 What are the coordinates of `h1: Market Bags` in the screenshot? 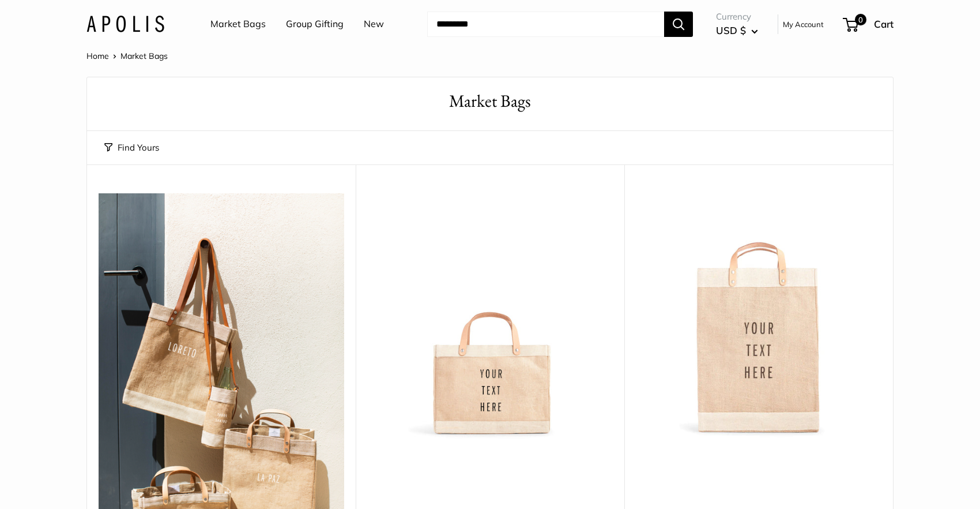 It's located at (490, 101).